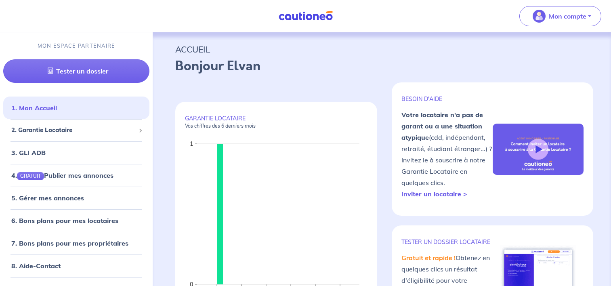  Describe the element at coordinates (73, 130) in the screenshot. I see `span: 2. Garantie Locataire` at that location.